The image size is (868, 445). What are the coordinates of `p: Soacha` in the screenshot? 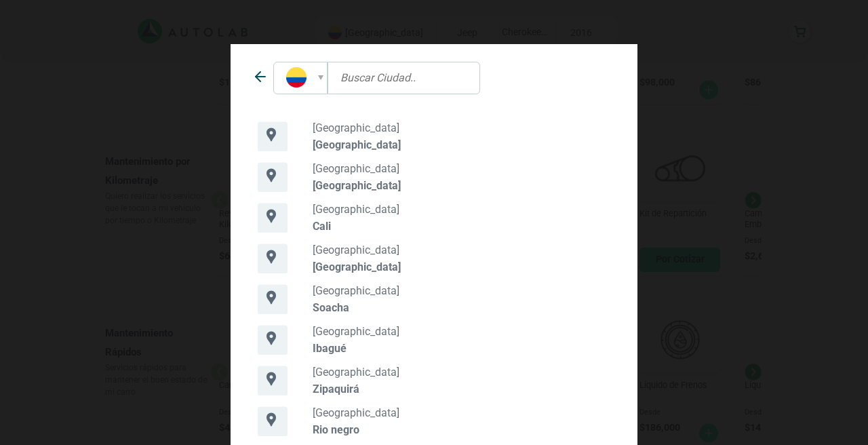 It's located at (461, 308).